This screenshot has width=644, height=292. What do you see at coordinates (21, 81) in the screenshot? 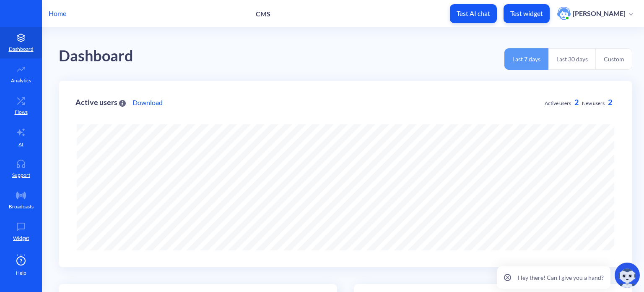
I see `p: Analytics` at bounding box center [21, 81].